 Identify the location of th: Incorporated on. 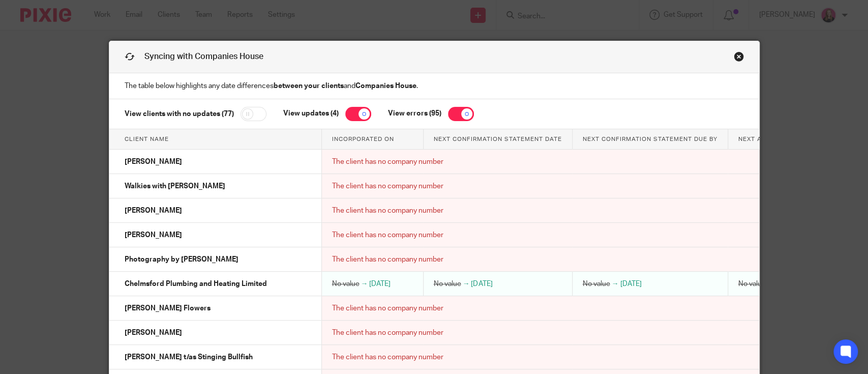
(372, 139).